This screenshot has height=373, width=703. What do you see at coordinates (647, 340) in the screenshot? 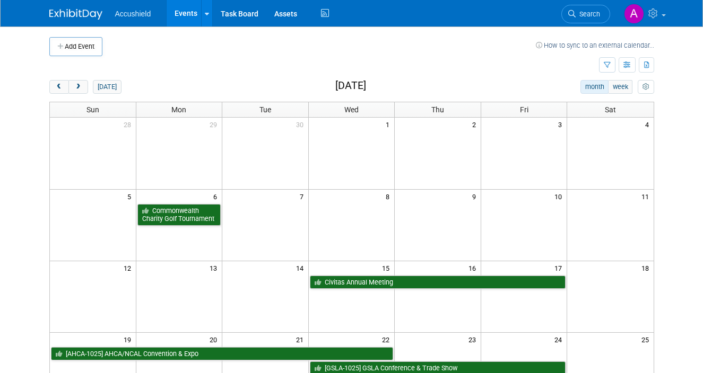
I see `span: 25` at bounding box center [647, 340].